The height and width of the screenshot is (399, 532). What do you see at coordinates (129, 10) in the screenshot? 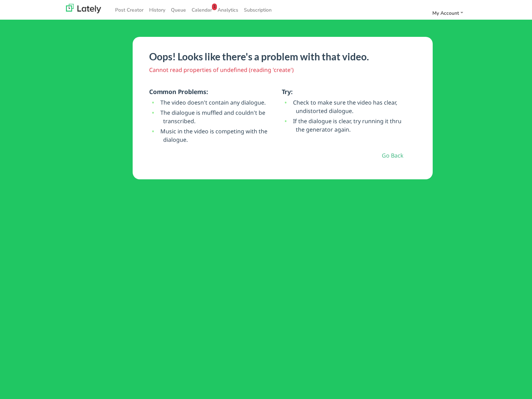
I see `a: Post Creator` at bounding box center [129, 10].